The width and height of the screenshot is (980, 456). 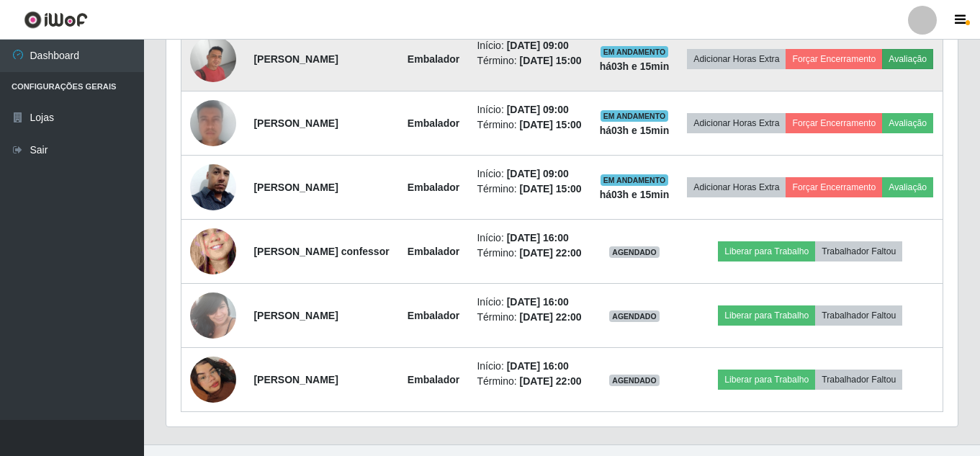 I want to click on img: 1740359747198.jpeg, so click(x=213, y=188).